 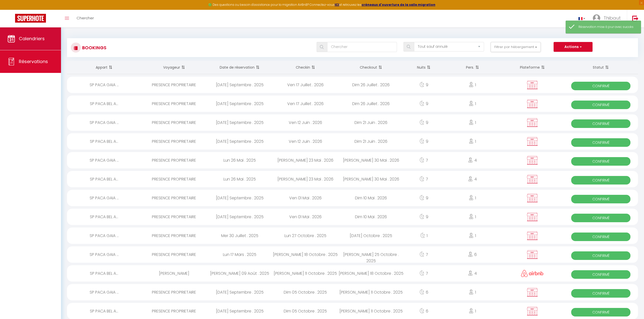 What do you see at coordinates (612, 18) in the screenshot?
I see `span: Thibaut` at bounding box center [612, 18].